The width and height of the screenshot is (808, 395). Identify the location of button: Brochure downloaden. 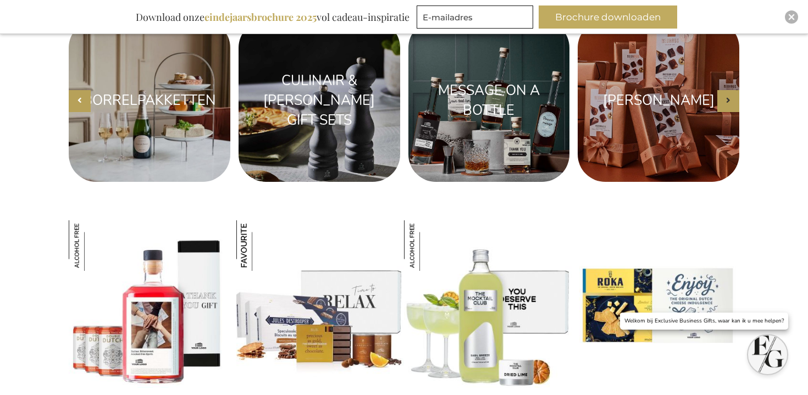
(608, 17).